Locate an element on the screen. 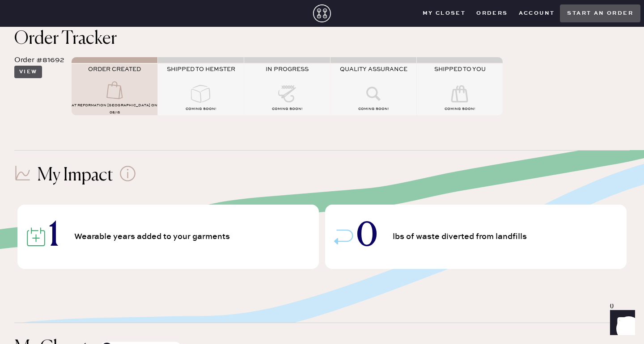 This screenshot has height=344, width=644. button: Account is located at coordinates (537, 13).